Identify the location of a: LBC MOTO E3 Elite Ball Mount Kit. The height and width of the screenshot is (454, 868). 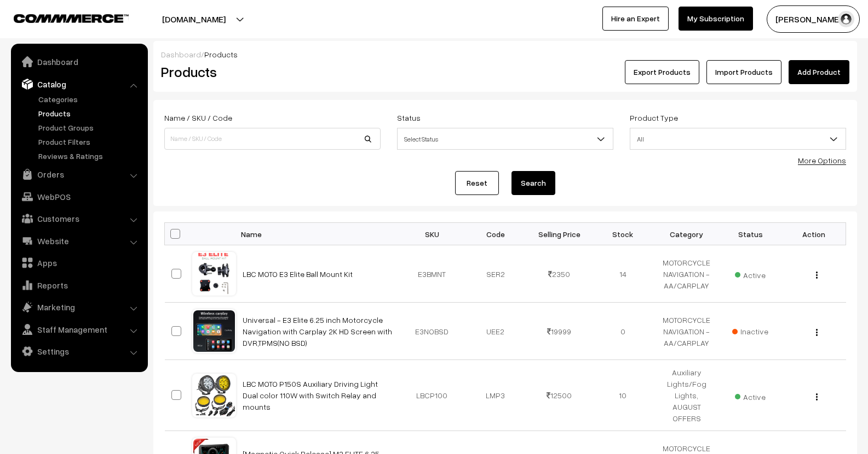
(298, 274).